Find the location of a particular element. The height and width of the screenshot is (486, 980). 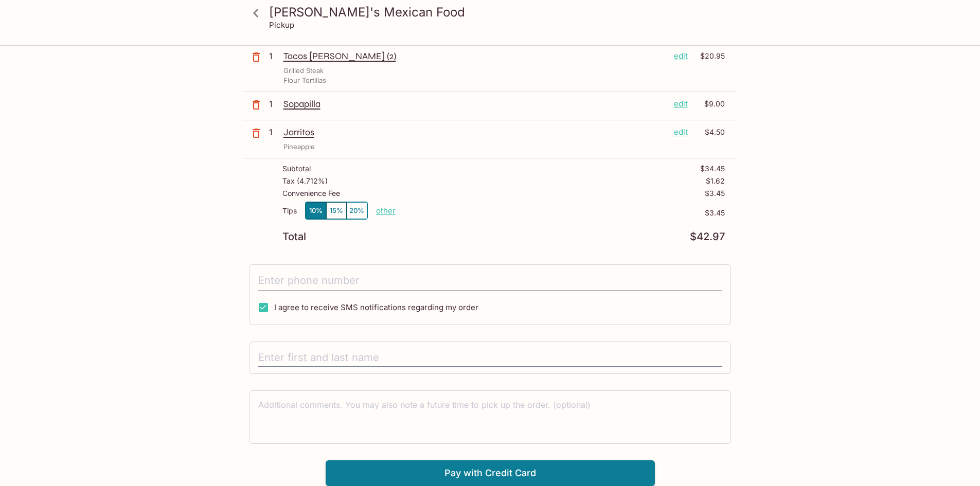

p: Pineapple is located at coordinates (299, 147).